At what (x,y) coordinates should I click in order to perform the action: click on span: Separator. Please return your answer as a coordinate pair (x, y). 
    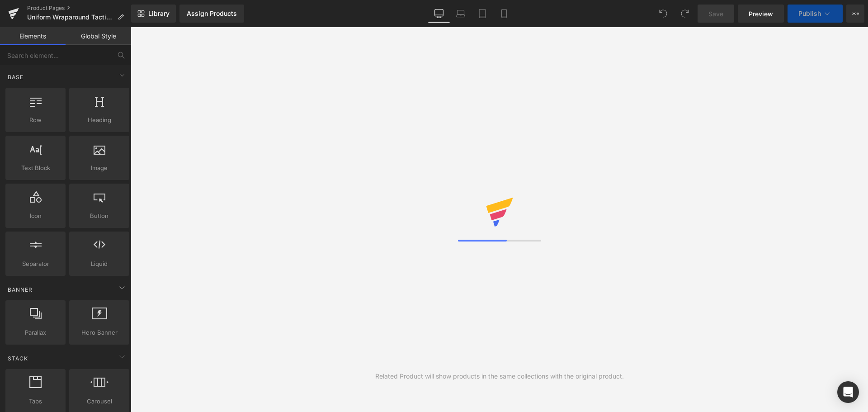
    Looking at the image, I should click on (36, 263).